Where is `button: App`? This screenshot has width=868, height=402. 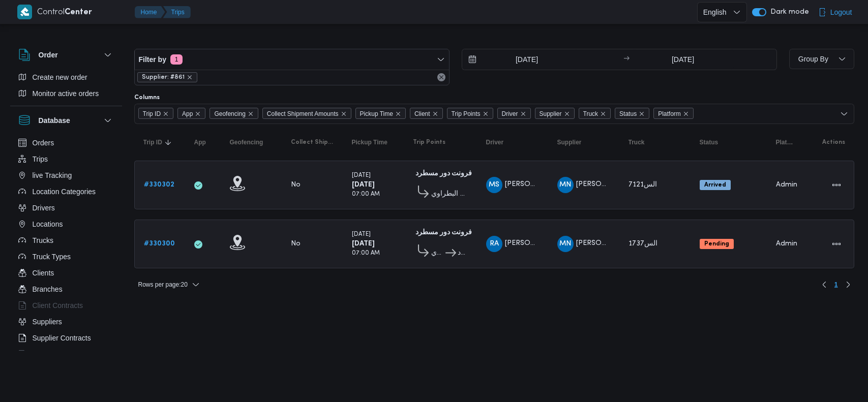
button: App is located at coordinates (203, 142).